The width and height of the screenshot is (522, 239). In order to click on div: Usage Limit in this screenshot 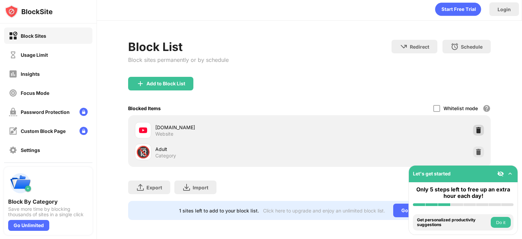, I will do `click(34, 55)`.